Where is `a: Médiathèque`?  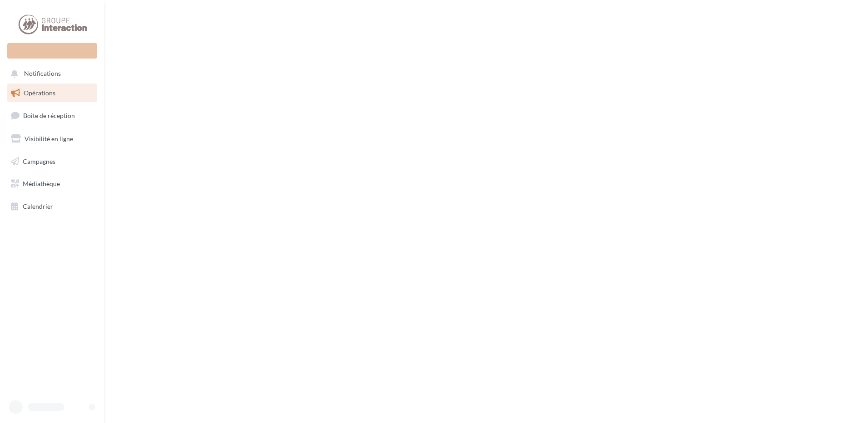
a: Médiathèque is located at coordinates (52, 184).